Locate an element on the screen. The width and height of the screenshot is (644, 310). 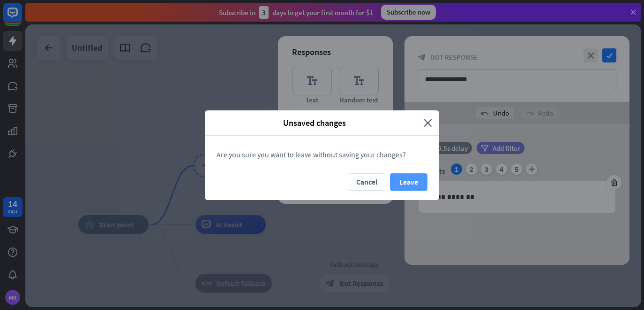
button: Leave is located at coordinates (409, 182).